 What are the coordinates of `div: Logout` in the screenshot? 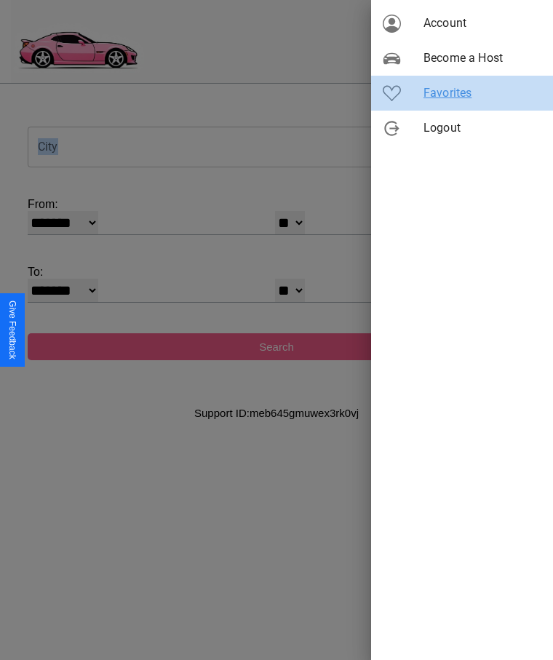 It's located at (462, 128).